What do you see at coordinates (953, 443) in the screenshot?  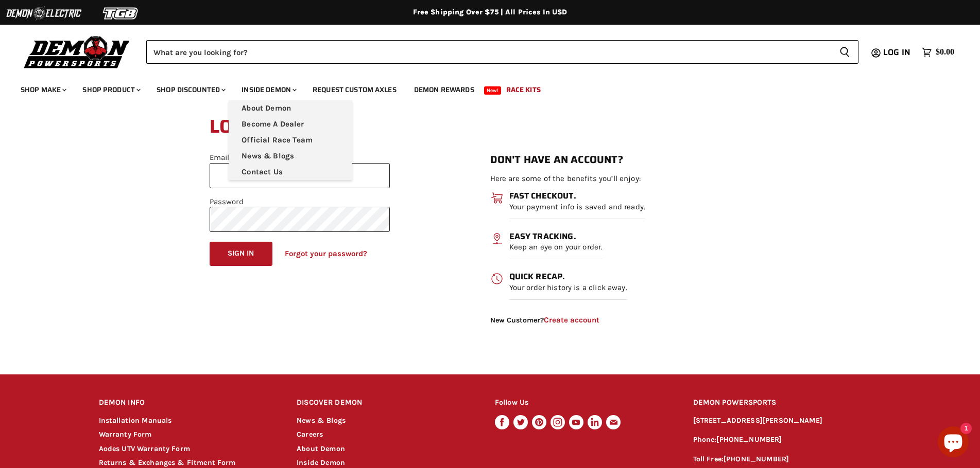 I see `inbox-online-store-chat: Shopify online store chat` at bounding box center [953, 443].